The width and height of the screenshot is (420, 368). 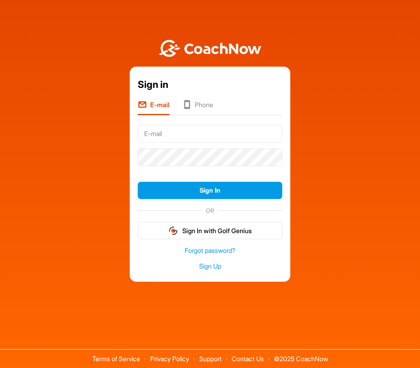 I want to click on a: Forgot password?, so click(x=210, y=250).